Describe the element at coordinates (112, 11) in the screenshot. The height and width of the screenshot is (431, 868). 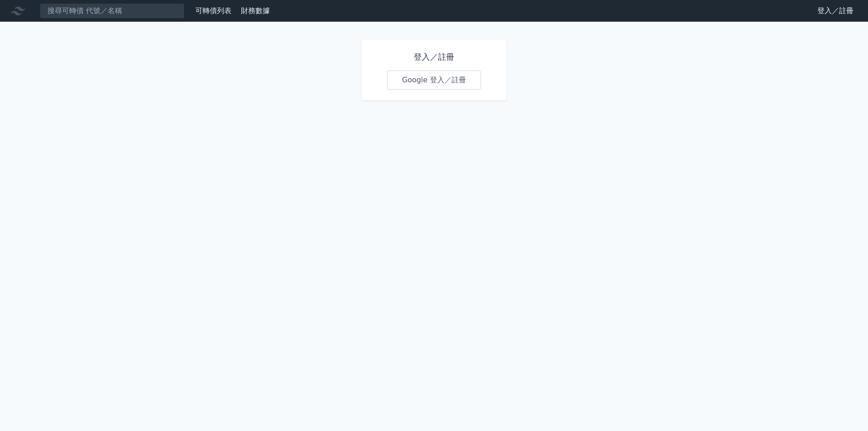
I see `input: 搜尋可轉債 代號／名稱` at that location.